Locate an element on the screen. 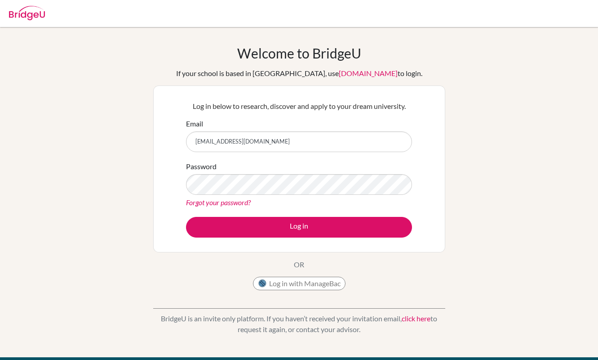 The width and height of the screenshot is (598, 360). label: Password is located at coordinates (201, 166).